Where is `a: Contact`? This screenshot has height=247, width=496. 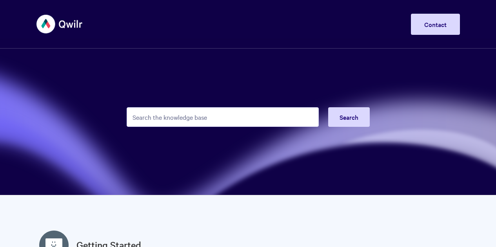 a: Contact is located at coordinates (435, 24).